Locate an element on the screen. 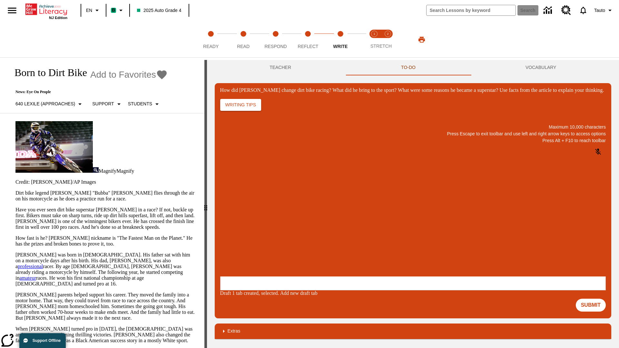  button: Print is located at coordinates (421, 40).